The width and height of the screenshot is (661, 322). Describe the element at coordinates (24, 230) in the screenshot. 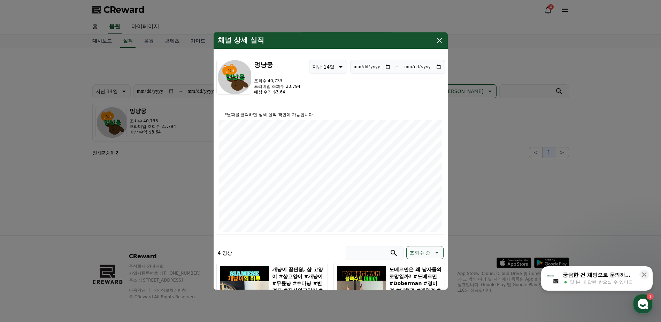

I see `a: 홈` at that location.